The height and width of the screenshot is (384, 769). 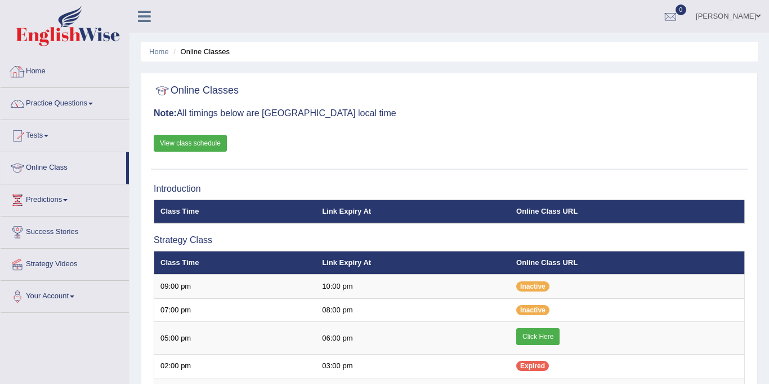 I want to click on li: Online Classes, so click(x=200, y=51).